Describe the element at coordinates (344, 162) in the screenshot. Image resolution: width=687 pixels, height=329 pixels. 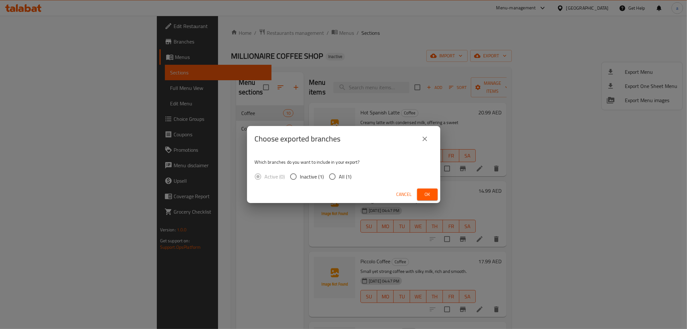
I see `p: Which branches do you want to include in your export?` at that location.